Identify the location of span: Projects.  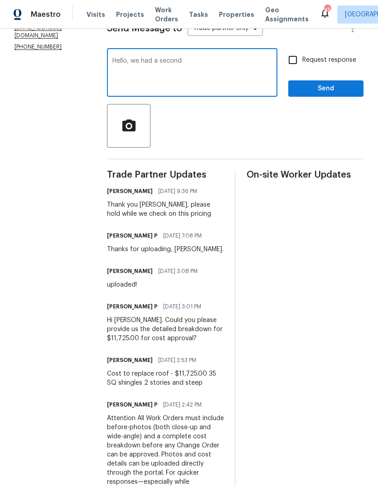
(130, 15).